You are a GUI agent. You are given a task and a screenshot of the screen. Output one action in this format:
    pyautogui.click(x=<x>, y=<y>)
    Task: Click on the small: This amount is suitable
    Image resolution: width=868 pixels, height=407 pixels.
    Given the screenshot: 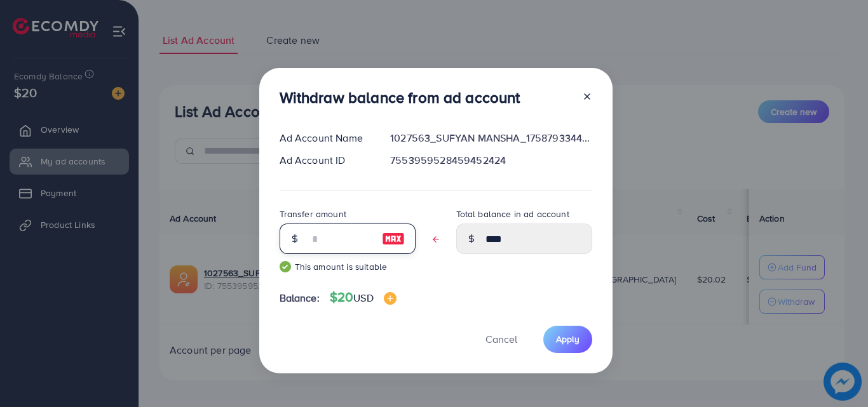 What is the action you would take?
    pyautogui.click(x=348, y=267)
    